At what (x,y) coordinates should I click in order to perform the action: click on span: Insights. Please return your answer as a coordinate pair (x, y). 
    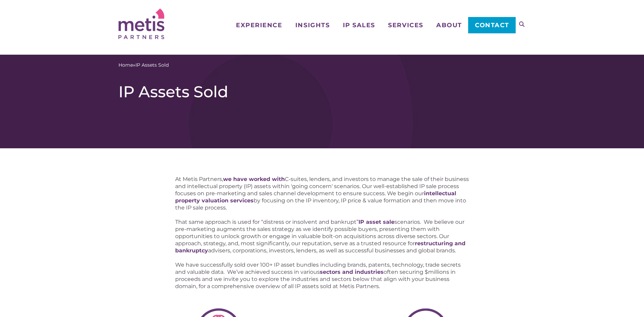
    Looking at the image, I should click on (313, 25).